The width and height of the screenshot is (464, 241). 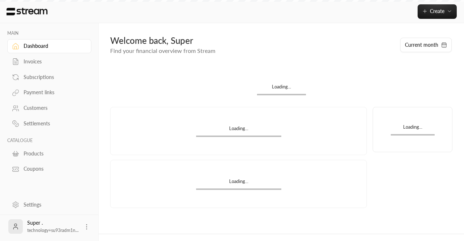 What do you see at coordinates (49, 108) in the screenshot?
I see `a: Customers` at bounding box center [49, 108].